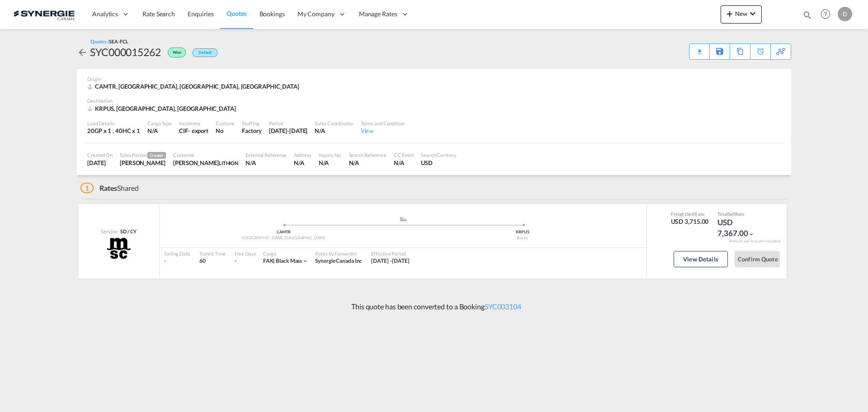 The image size is (868, 412). Describe the element at coordinates (330, 155) in the screenshot. I see `div: Inquiry No.` at that location.